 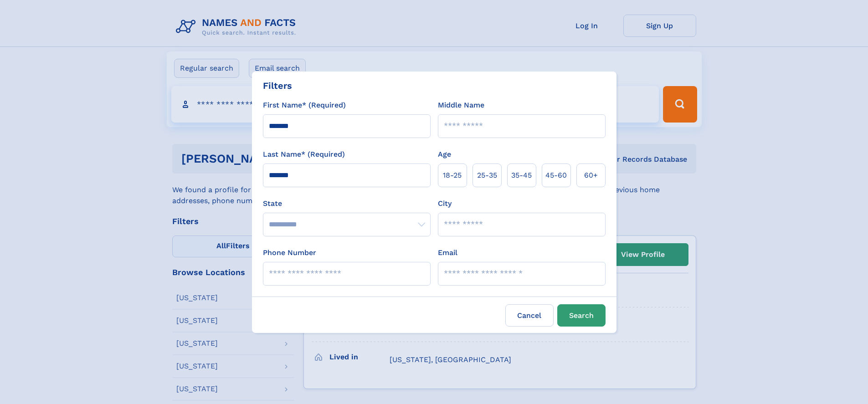 What do you see at coordinates (452, 175) in the screenshot?
I see `span: 18‑25` at bounding box center [452, 175].